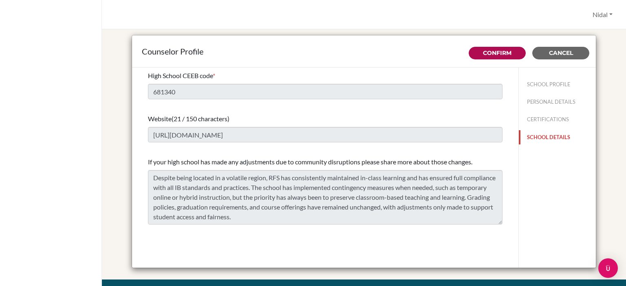 The height and width of the screenshot is (286, 626). What do you see at coordinates (557, 84) in the screenshot?
I see `button: SCHOOL PROFILE` at bounding box center [557, 84].